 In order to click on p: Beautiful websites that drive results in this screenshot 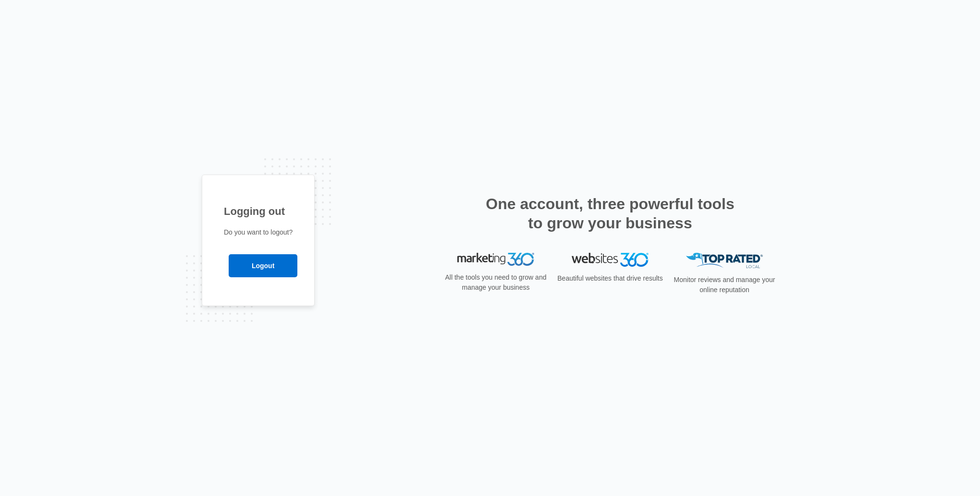, I will do `click(610, 278)`.